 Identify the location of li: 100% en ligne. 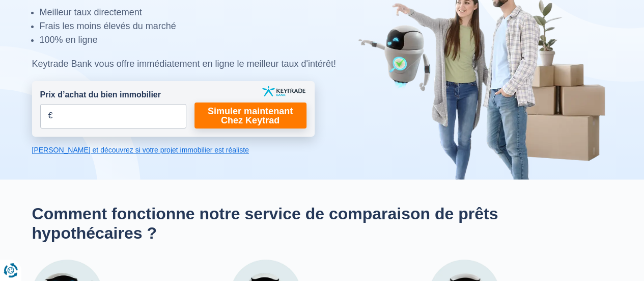
(202, 40).